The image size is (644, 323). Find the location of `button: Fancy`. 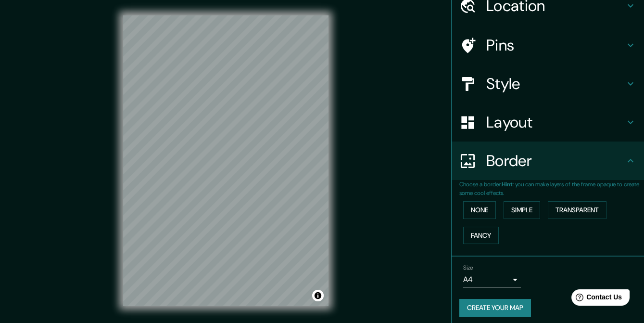

button: Fancy is located at coordinates (481, 235).